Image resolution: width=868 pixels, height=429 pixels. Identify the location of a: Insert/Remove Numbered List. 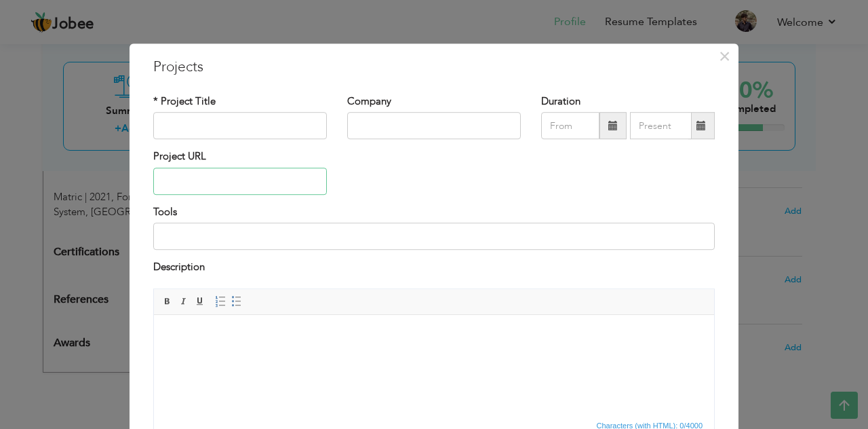
(220, 301).